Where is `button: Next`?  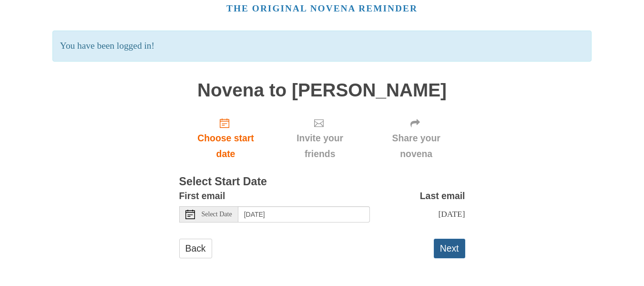 button: Next is located at coordinates (449, 248).